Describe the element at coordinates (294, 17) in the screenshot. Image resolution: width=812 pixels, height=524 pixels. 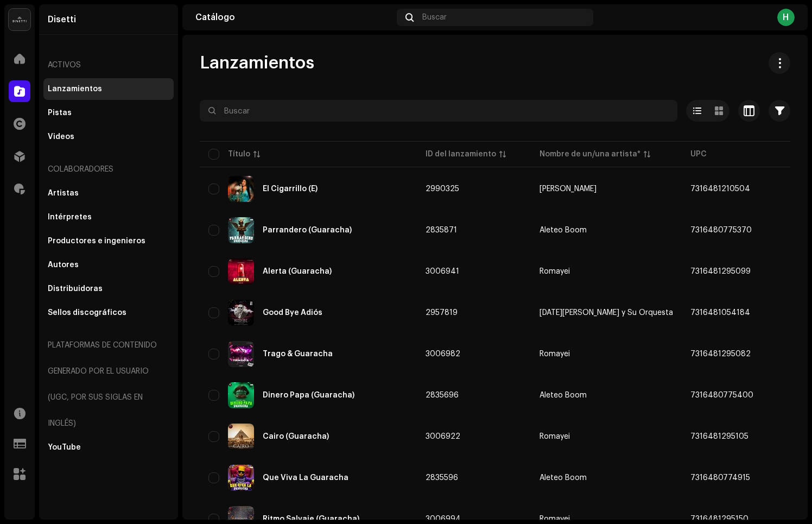
I see `div: Catálogo` at that location.